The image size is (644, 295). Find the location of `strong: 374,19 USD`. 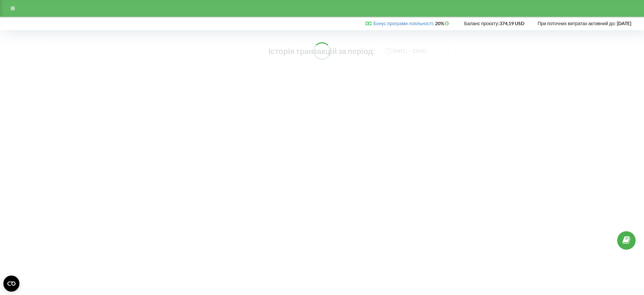

strong: 374,19 USD is located at coordinates (512, 23).